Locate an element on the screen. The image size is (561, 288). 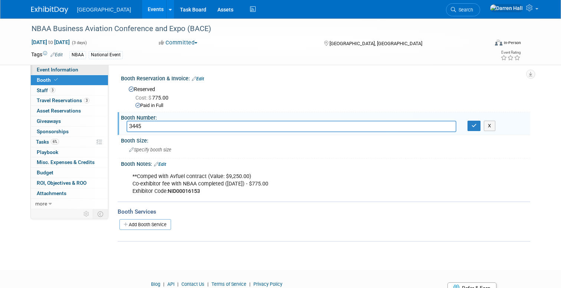
a: Tasks6% is located at coordinates (69, 142).